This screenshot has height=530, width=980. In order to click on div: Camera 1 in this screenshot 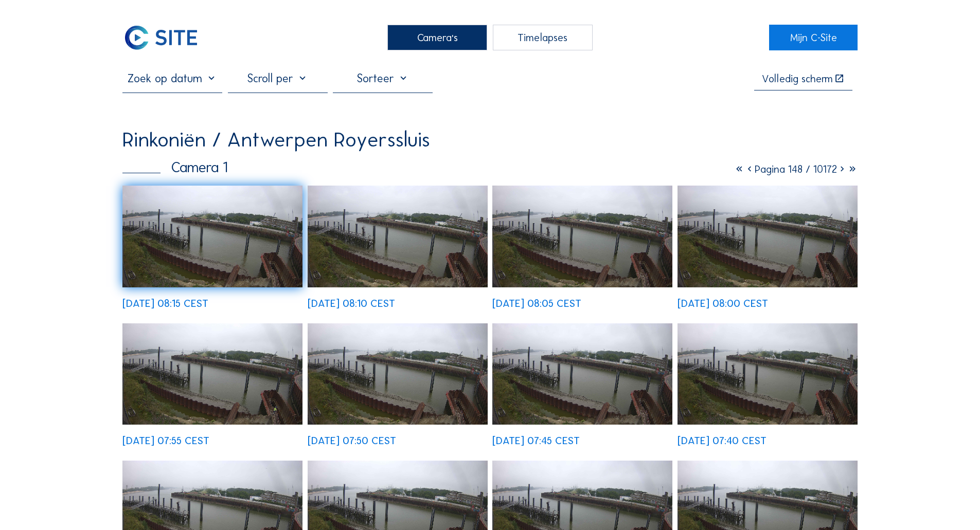, I will do `click(175, 167)`.